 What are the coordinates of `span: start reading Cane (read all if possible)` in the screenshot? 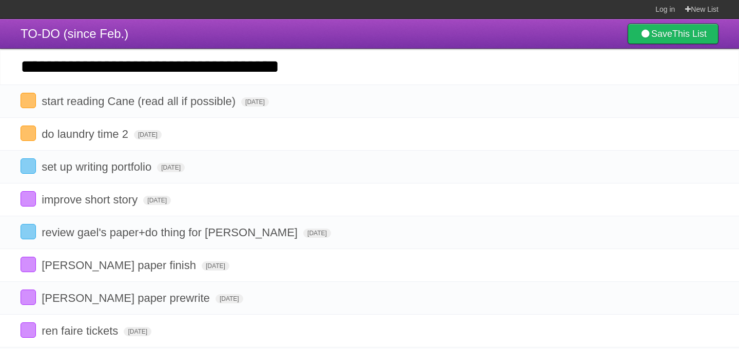 It's located at (140, 101).